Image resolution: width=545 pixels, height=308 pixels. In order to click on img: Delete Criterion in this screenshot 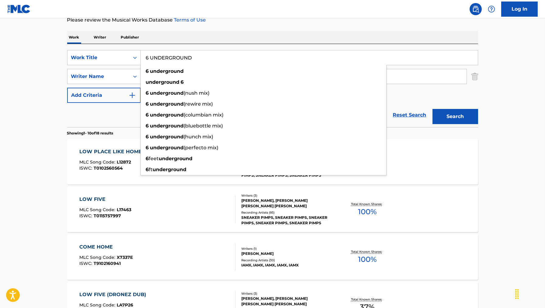, I will do `click(475, 77)`.